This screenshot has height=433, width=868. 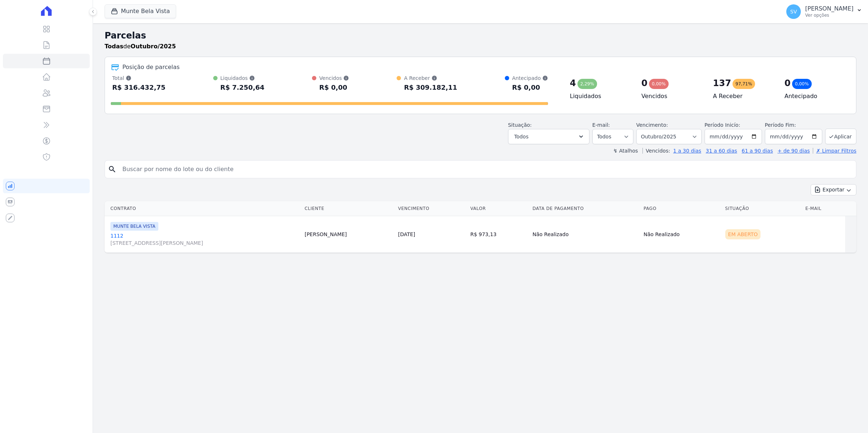 I want to click on div: A Receber, so click(x=430, y=78).